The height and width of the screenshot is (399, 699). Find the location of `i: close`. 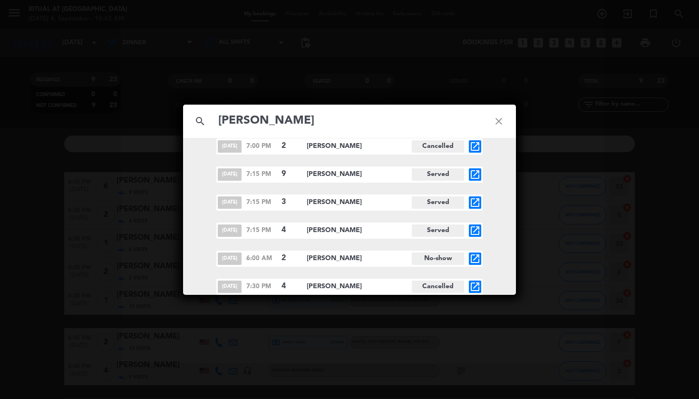

i: close is located at coordinates (499, 121).